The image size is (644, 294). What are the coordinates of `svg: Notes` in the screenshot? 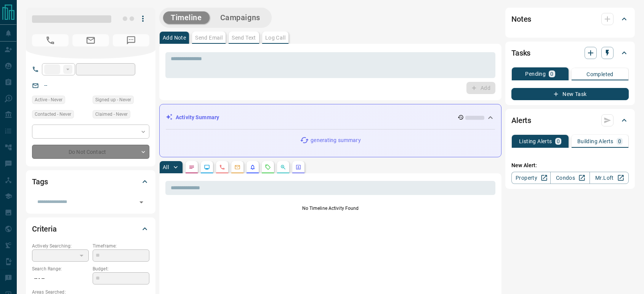 It's located at (192, 168).